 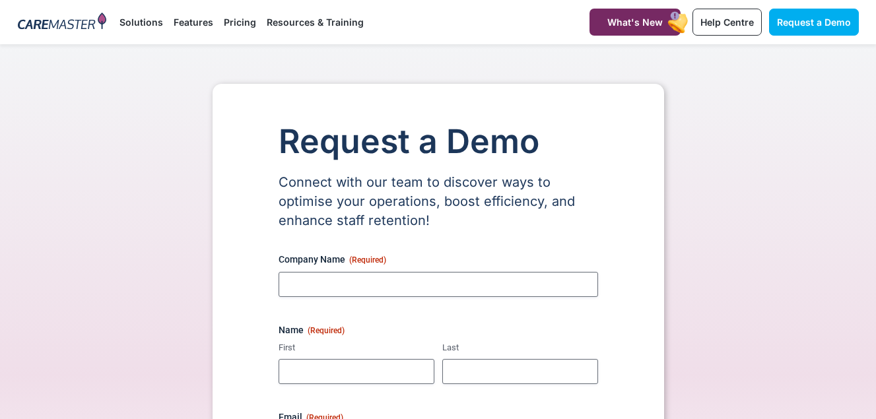 What do you see at coordinates (357, 348) in the screenshot?
I see `label: First` at bounding box center [357, 348].